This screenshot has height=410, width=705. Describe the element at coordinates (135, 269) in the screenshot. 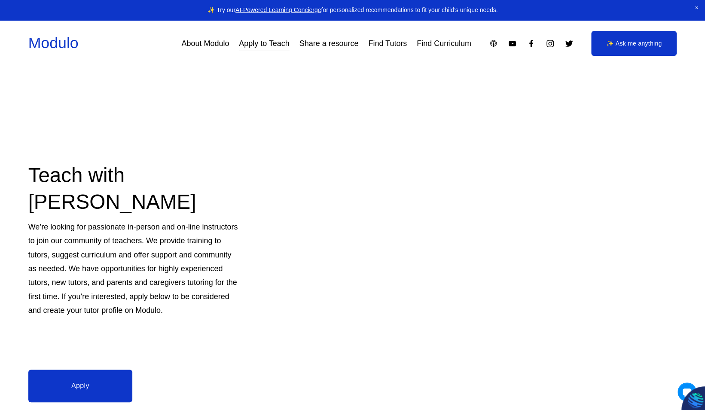

I see `p: We’re looking for passionate in-person and on-line instructors to join our community of teachers....` at that location.